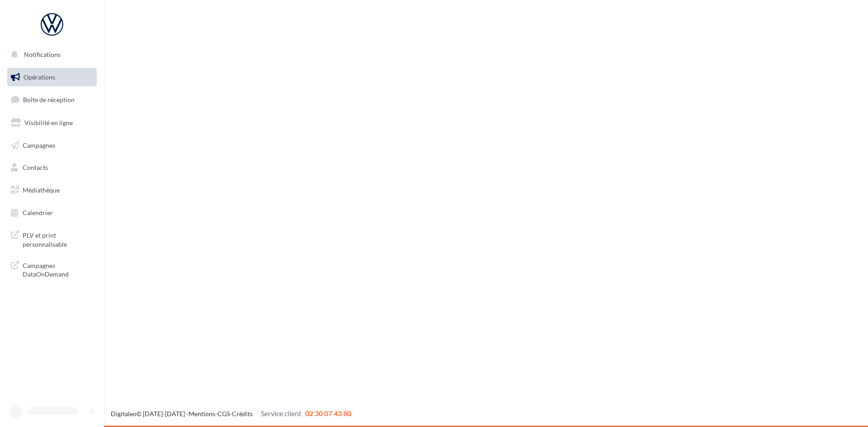 Image resolution: width=868 pixels, height=427 pixels. Describe the element at coordinates (223, 413) in the screenshot. I see `a: CGS` at that location.